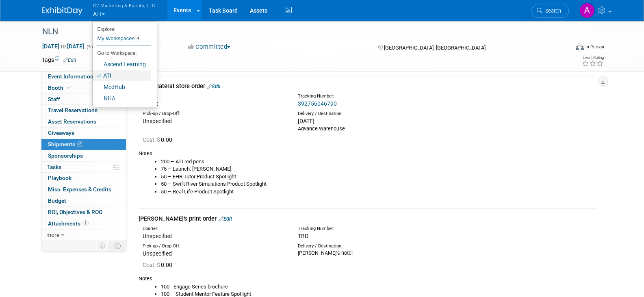 This screenshot has width=644, height=297. I want to click on span: 1, so click(85, 223).